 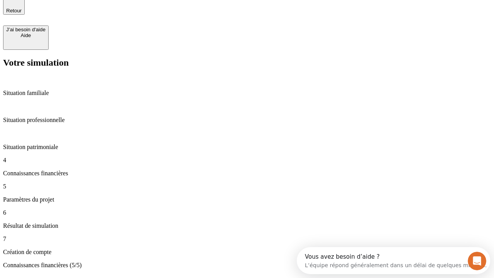 I want to click on span: Retour, so click(x=14, y=10).